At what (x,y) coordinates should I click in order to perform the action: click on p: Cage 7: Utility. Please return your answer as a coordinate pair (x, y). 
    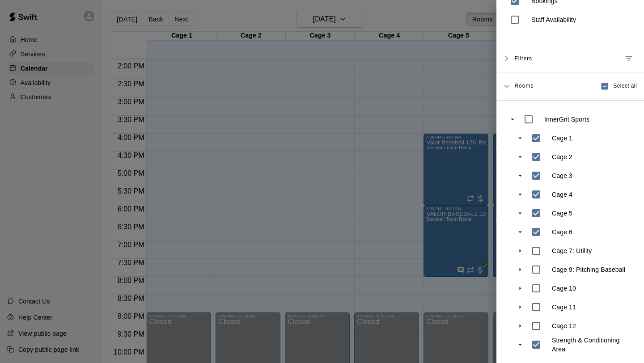
    Looking at the image, I should click on (571, 251).